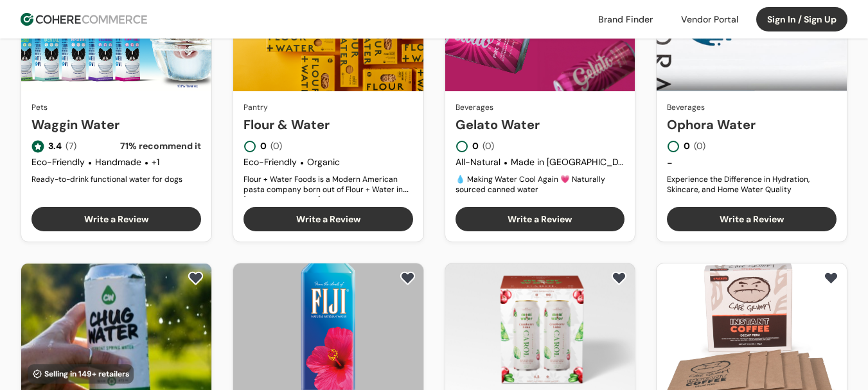  What do you see at coordinates (540, 125) in the screenshot?
I see `a: Gelato Water` at bounding box center [540, 125].